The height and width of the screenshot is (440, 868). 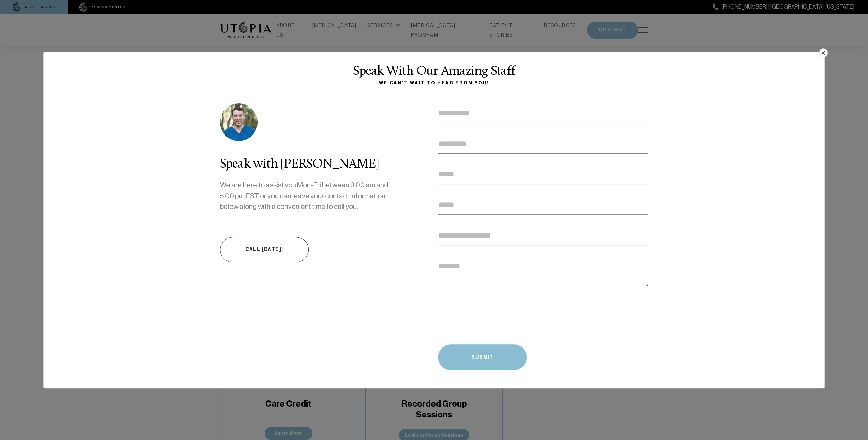 What do you see at coordinates (482, 357) in the screenshot?
I see `button: Submit` at bounding box center [482, 357].